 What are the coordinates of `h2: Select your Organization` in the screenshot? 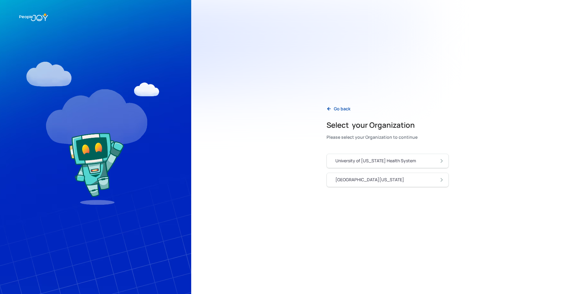 It's located at (372, 125).